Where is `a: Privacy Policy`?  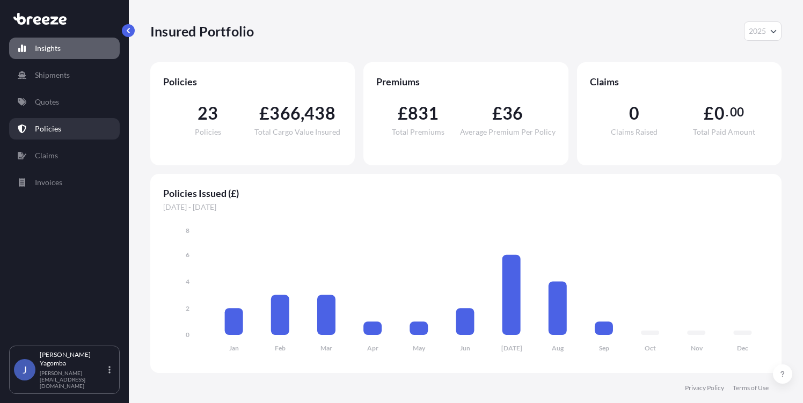 a: Privacy Policy is located at coordinates (704, 388).